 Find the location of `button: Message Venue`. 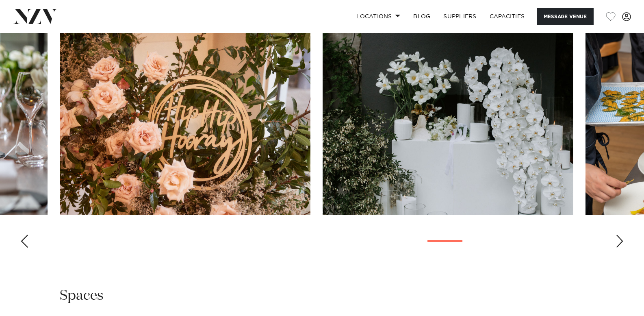

button: Message Venue is located at coordinates (565, 16).